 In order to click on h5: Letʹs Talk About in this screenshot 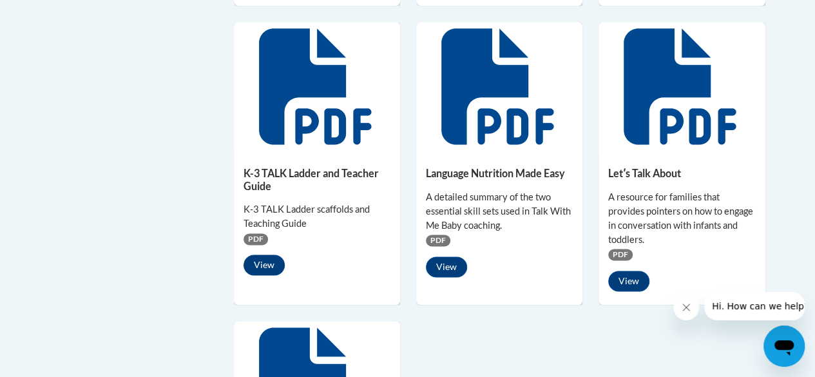, I will do `click(682, 173)`.